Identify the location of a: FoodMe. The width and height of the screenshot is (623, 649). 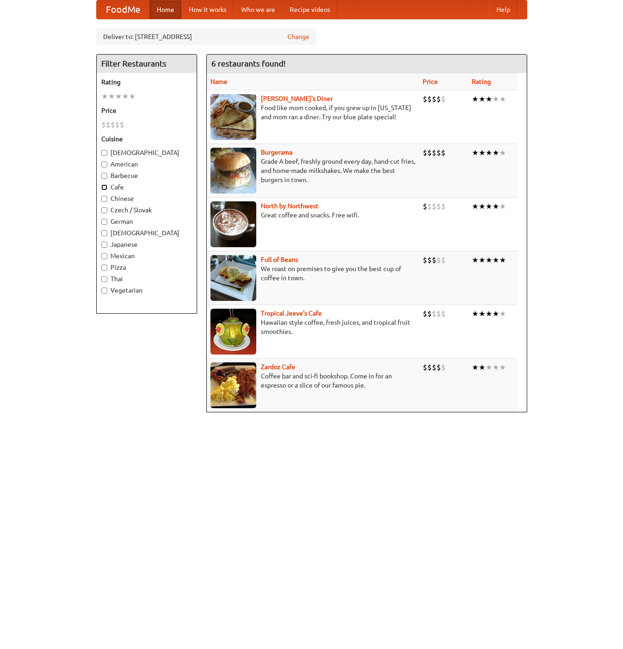
(123, 10).